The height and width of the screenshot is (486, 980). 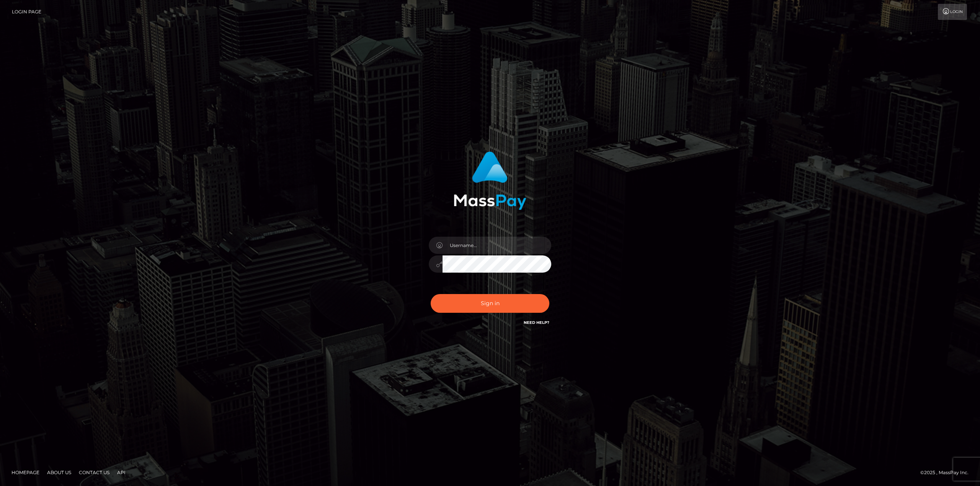 What do you see at coordinates (59, 473) in the screenshot?
I see `a: About Us` at bounding box center [59, 473].